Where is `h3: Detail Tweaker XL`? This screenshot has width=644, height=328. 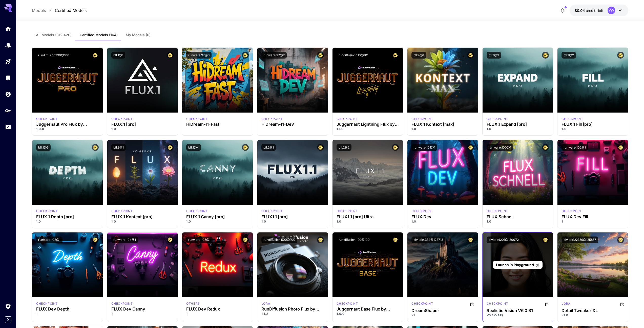 h3: Detail Tweaker XL is located at coordinates (593, 311).